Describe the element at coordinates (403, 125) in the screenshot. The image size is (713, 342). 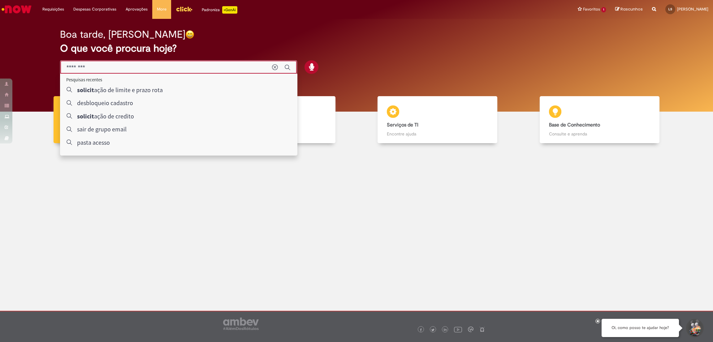
I see `b: Serviços de TI` at that location.